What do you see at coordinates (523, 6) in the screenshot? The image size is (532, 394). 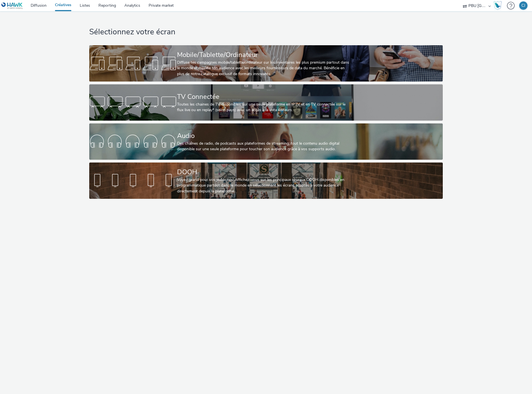 I see `div: CJ` at bounding box center [523, 6].